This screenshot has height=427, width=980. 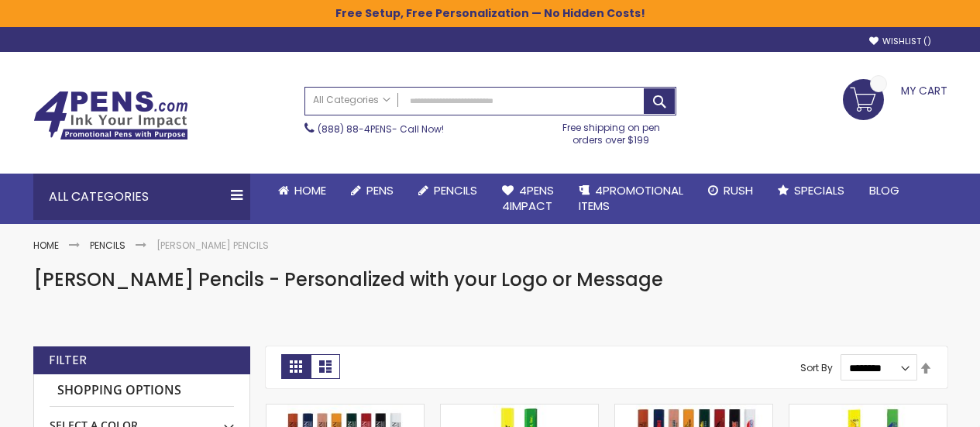 What do you see at coordinates (738, 190) in the screenshot?
I see `span: Rush` at bounding box center [738, 190].